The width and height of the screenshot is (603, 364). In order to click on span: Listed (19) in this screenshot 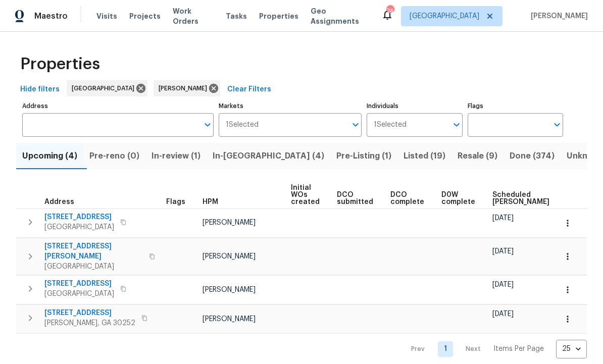, I will do `click(425, 156)`.